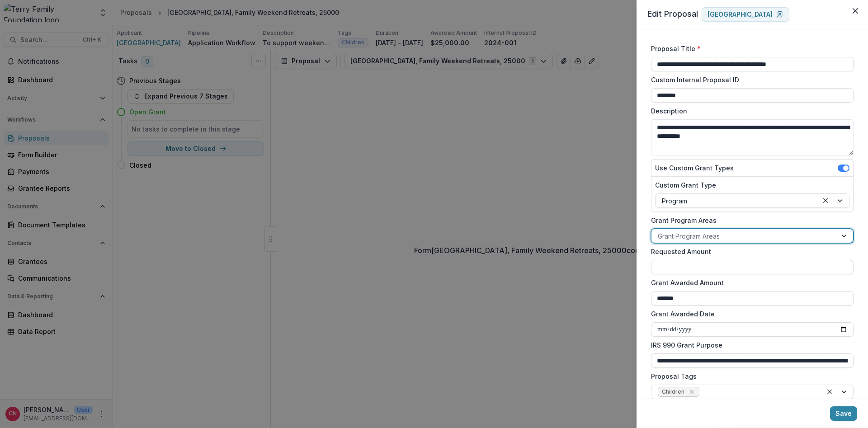 The height and width of the screenshot is (428, 868). What do you see at coordinates (750, 220) in the screenshot?
I see `label: Grant Program Areas` at bounding box center [750, 220].